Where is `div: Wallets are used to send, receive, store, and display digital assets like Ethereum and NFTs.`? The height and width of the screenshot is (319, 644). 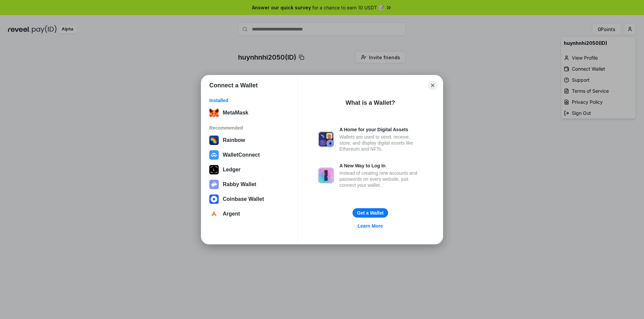
div: Wallets are used to send, receive, store, and display digital assets like Ethereum and NFTs. is located at coordinates (381, 143).